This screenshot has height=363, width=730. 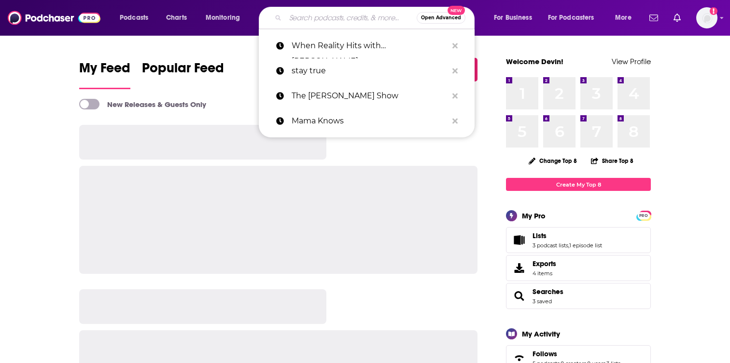 What do you see at coordinates (142, 104) in the screenshot?
I see `a: New Releases & Guests Only` at bounding box center [142, 104].